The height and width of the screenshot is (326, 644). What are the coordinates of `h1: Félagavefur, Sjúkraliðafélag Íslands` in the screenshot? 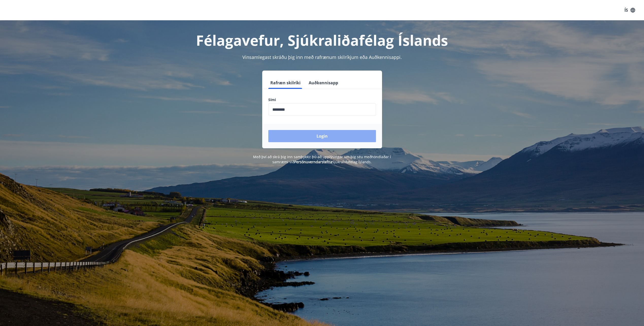 It's located at (322, 40).